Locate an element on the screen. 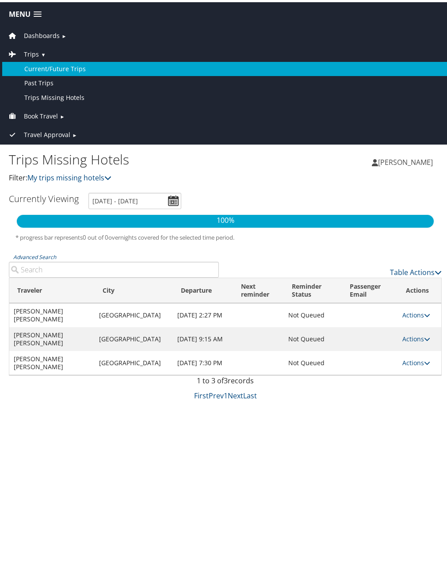 This screenshot has height=573, width=447. a: Travel Approval is located at coordinates (38, 132).